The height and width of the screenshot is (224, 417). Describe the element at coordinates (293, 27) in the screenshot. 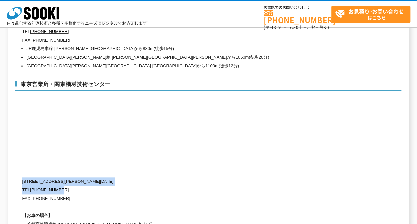

I see `span: 17:30` at that location.